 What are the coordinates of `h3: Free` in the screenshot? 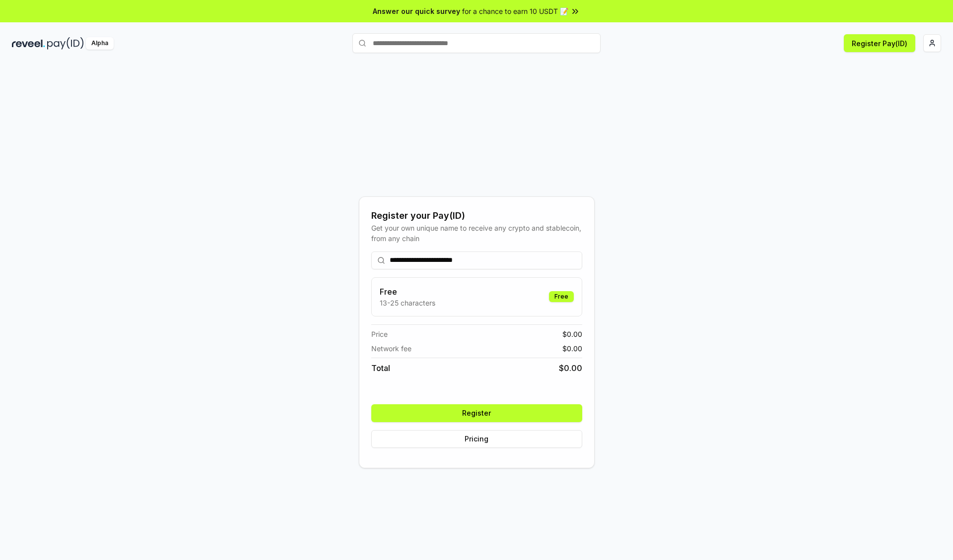 It's located at (407, 292).